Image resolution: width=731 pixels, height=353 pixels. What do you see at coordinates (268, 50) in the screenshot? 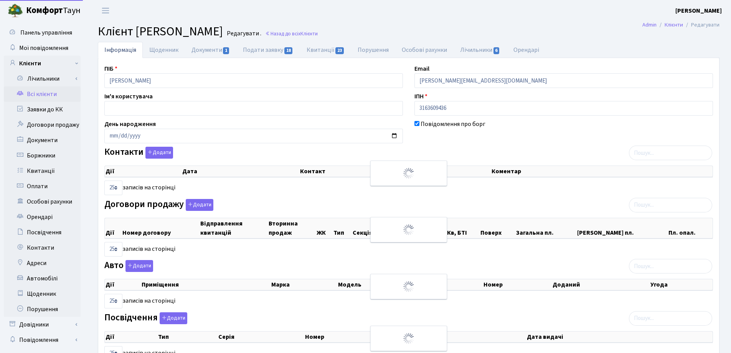
I see `a: Подати заявку` at bounding box center [268, 50].